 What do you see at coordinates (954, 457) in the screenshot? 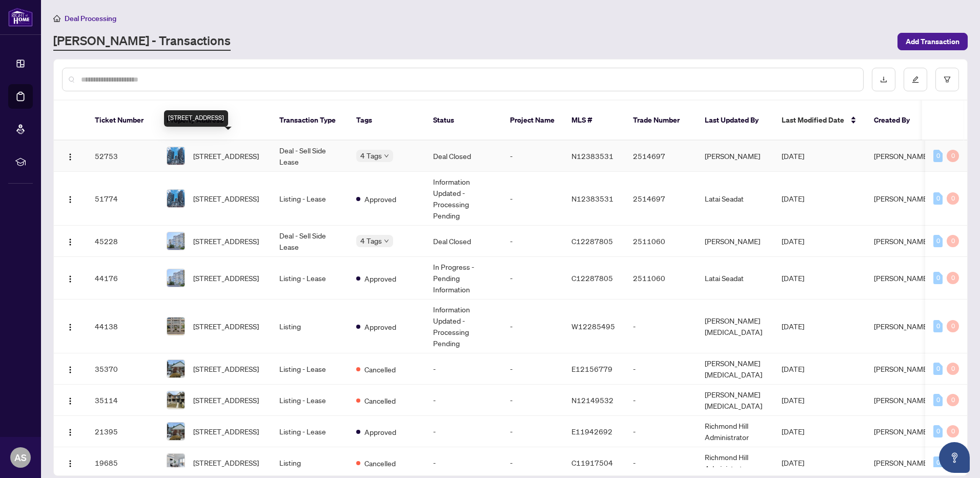
I see `button: Open asap` at bounding box center [954, 457].